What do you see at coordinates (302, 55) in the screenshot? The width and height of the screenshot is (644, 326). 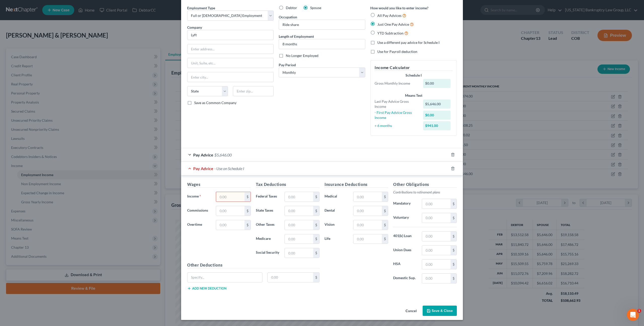 I see `span: No Longer Employed` at bounding box center [302, 55].